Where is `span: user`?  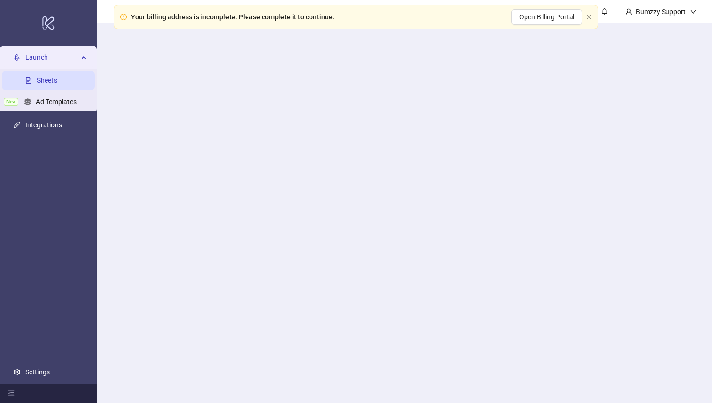 span: user is located at coordinates (629, 12).